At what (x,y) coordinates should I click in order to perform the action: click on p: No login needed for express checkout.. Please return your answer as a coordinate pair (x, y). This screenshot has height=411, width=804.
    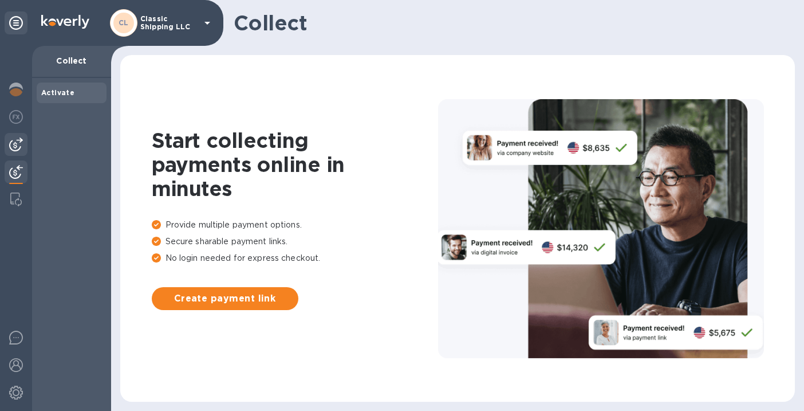
    Looking at the image, I should click on (295, 258).